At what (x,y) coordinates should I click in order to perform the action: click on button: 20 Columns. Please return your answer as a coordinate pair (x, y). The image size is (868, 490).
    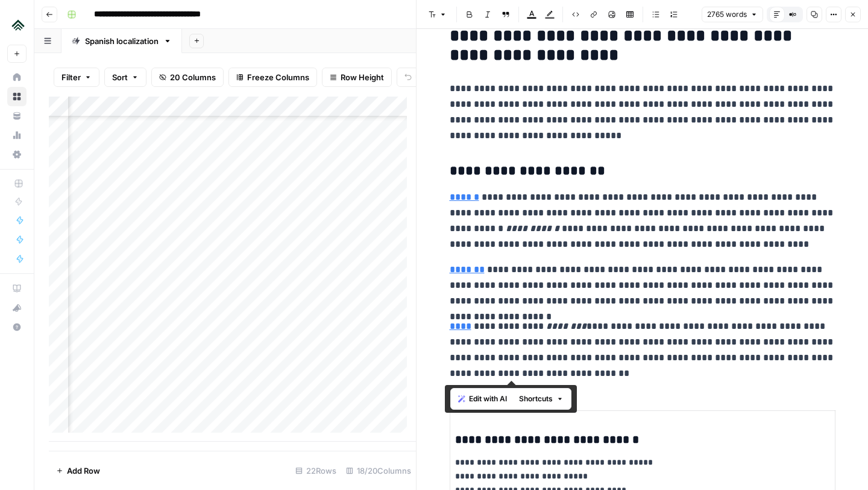
    Looking at the image, I should click on (187, 77).